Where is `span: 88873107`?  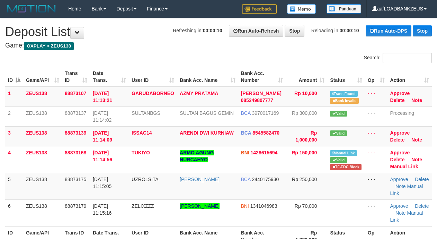
span: 88873107 is located at coordinates (75, 93).